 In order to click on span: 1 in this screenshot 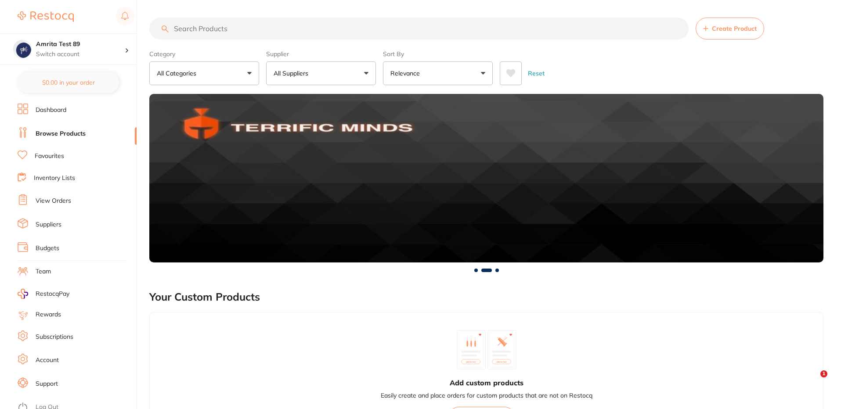, I will do `click(824, 374)`.